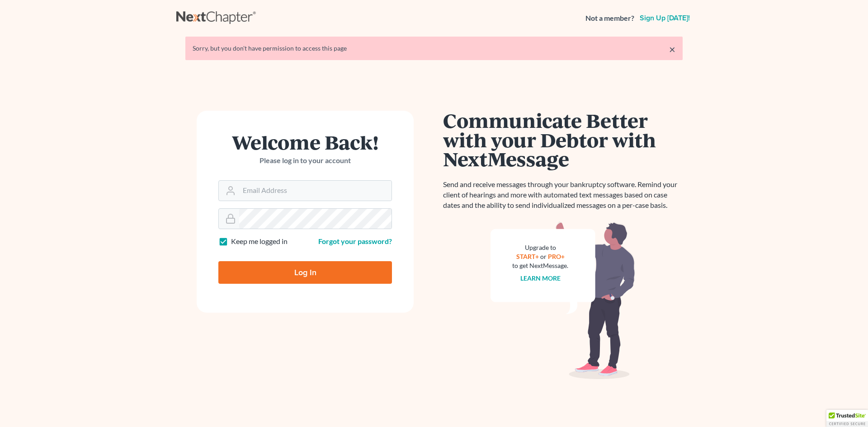 The image size is (868, 427). I want to click on input: Email Address, so click(315, 191).